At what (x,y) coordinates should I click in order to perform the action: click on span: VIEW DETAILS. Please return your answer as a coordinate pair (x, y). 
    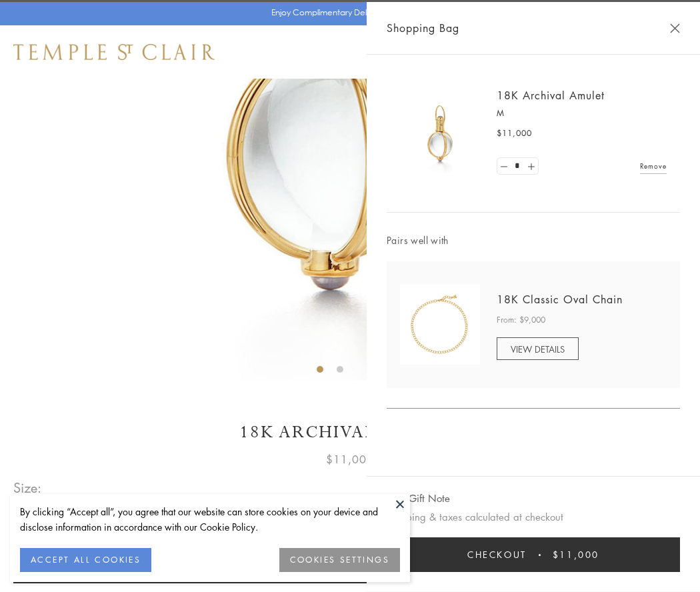
    Looking at the image, I should click on (537, 349).